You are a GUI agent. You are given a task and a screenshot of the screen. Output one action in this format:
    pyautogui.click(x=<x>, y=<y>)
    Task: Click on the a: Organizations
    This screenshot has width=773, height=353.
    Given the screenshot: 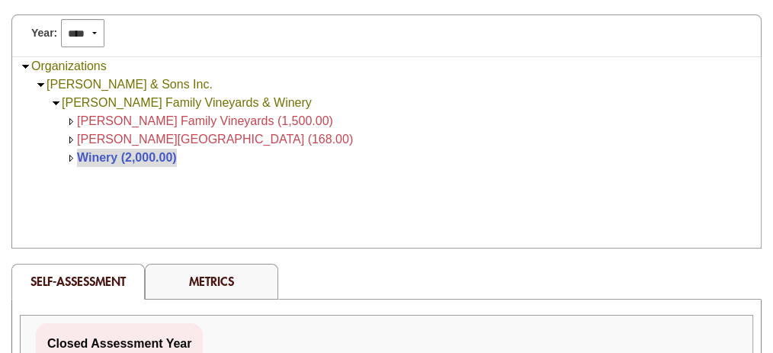 What is the action you would take?
    pyautogui.click(x=69, y=66)
    